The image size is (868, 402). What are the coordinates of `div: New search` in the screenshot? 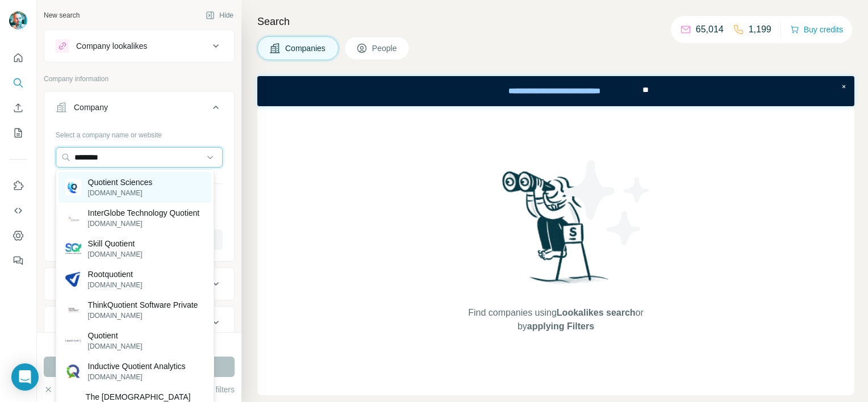 It's located at (61, 15).